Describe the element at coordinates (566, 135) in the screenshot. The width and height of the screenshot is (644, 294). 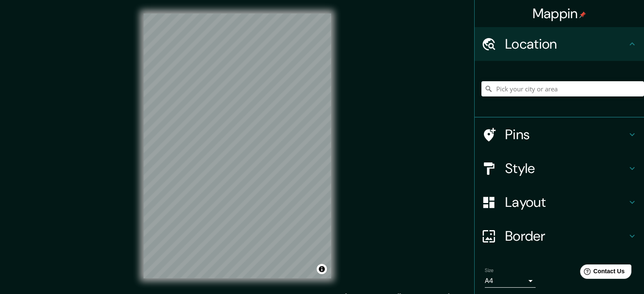
I see `h4: Pins` at that location.